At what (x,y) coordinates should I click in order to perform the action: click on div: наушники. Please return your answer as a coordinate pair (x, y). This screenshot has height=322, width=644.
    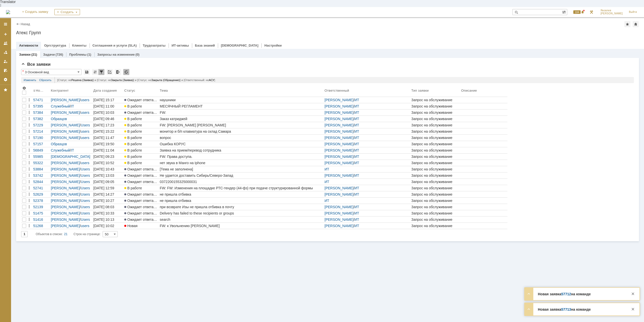
    Looking at the image, I should click on (241, 100).